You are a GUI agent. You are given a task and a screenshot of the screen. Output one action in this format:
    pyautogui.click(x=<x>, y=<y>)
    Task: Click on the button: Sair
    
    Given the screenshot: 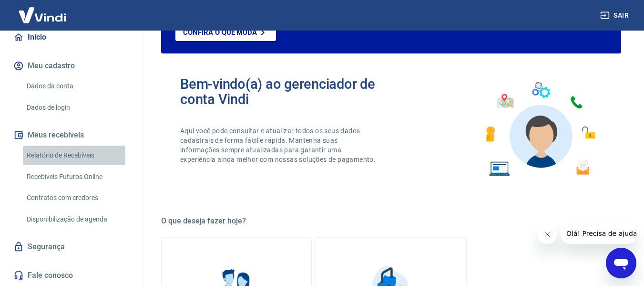 What is the action you would take?
    pyautogui.click(x=615, y=15)
    